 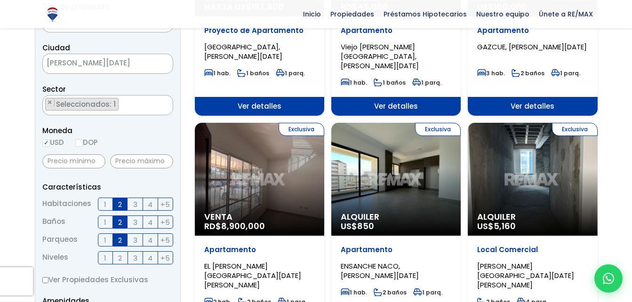 What do you see at coordinates (52, 14) in the screenshot?
I see `img: Logo de REMAX` at bounding box center [52, 14].